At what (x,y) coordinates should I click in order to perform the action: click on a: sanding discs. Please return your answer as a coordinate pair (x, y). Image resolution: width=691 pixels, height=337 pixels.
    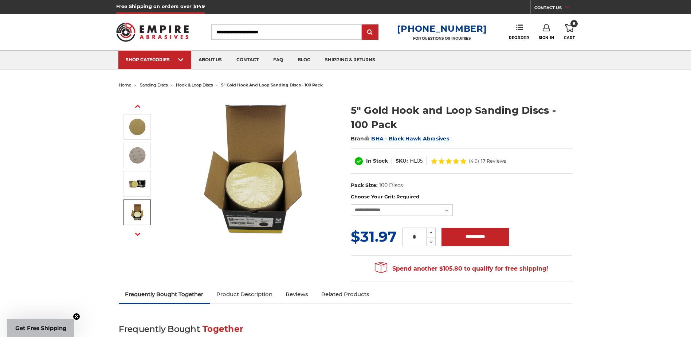
    Looking at the image, I should click on (154, 85).